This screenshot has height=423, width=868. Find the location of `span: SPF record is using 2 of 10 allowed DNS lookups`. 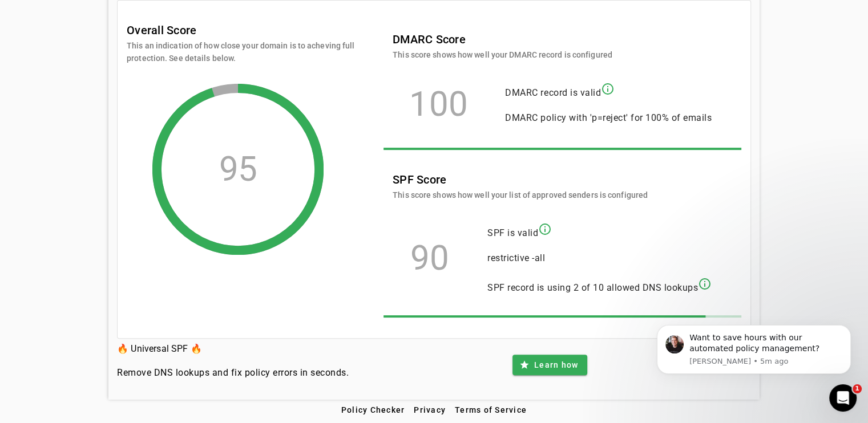

span: SPF record is using 2 of 10 allowed DNS lookups is located at coordinates (593, 288).